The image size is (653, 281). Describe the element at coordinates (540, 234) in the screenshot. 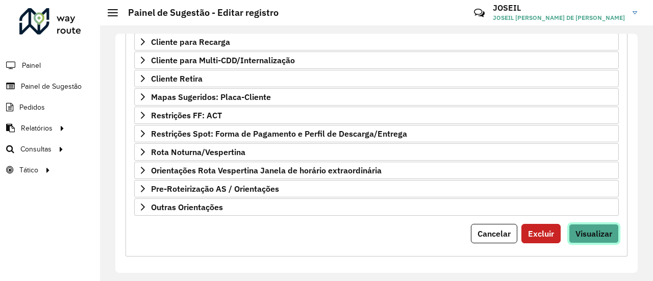

I see `button: Excluir` at that location.